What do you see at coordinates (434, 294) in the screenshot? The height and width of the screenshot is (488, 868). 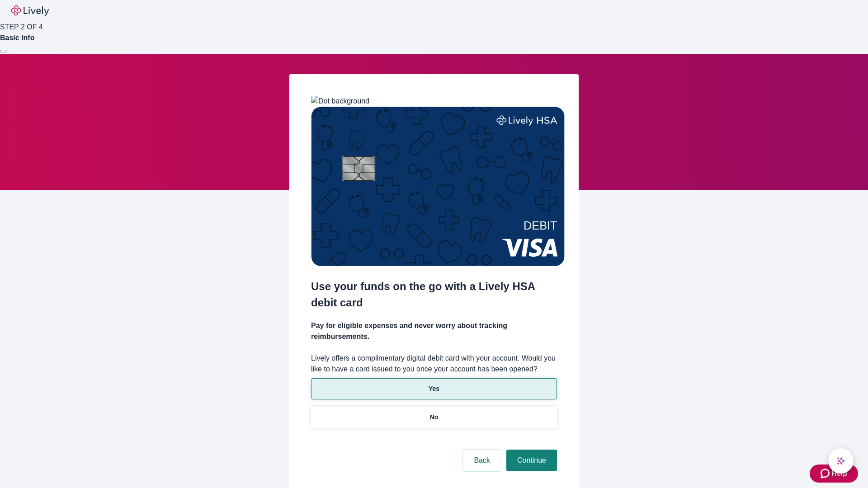 I see `h2: Use your funds on the go with a Lively HSA debit card` at bounding box center [434, 294].